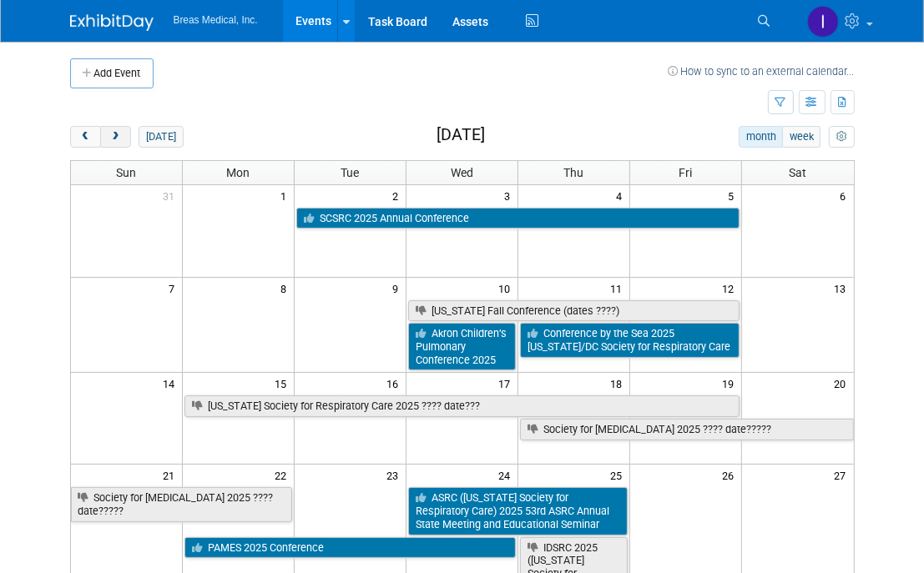 This screenshot has height=573, width=924. What do you see at coordinates (847, 196) in the screenshot?
I see `span: 6` at bounding box center [847, 196].